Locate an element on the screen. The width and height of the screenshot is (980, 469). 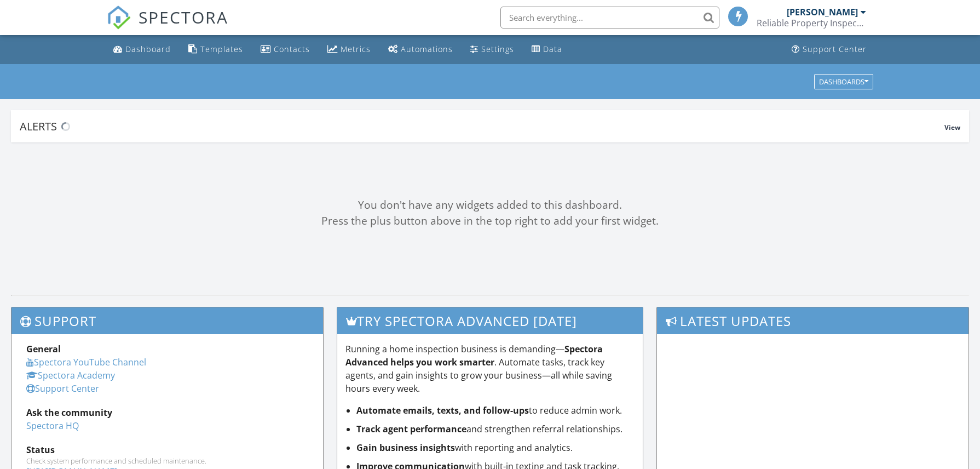
span: View is located at coordinates (952, 127).